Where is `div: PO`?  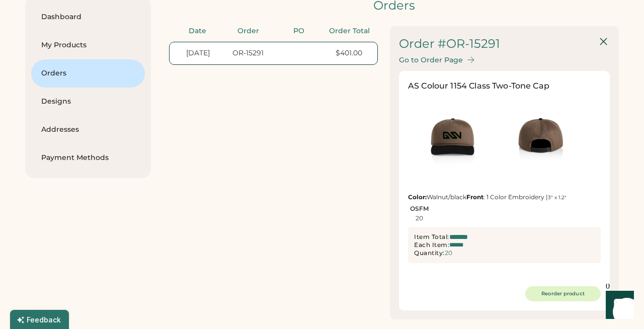 div: PO is located at coordinates (299, 31).